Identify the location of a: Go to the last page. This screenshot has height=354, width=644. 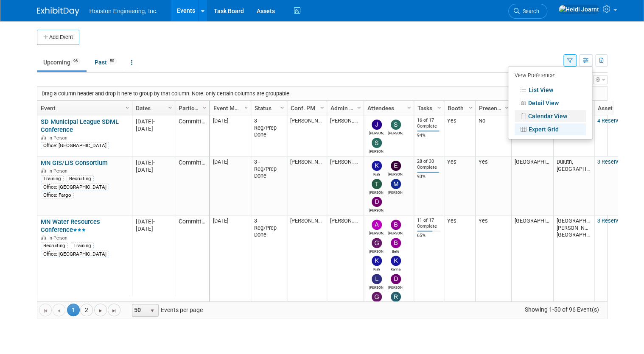
(114, 310).